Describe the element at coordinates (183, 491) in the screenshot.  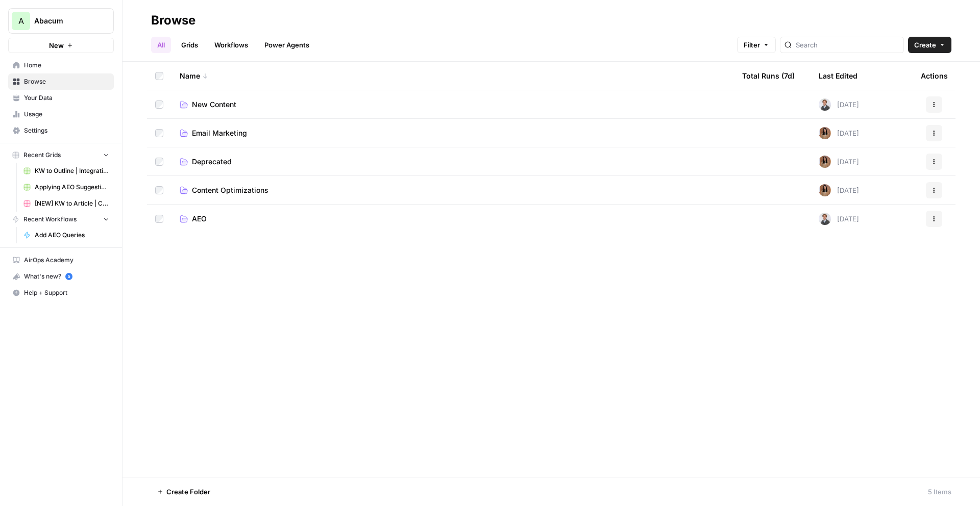
I see `button: Create Folder` at that location.